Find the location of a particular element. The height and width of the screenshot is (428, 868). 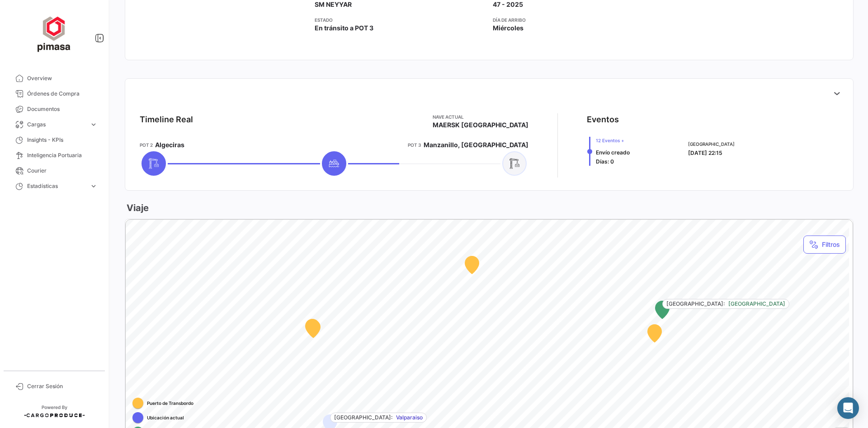

div: Timeline Real is located at coordinates (166, 120).